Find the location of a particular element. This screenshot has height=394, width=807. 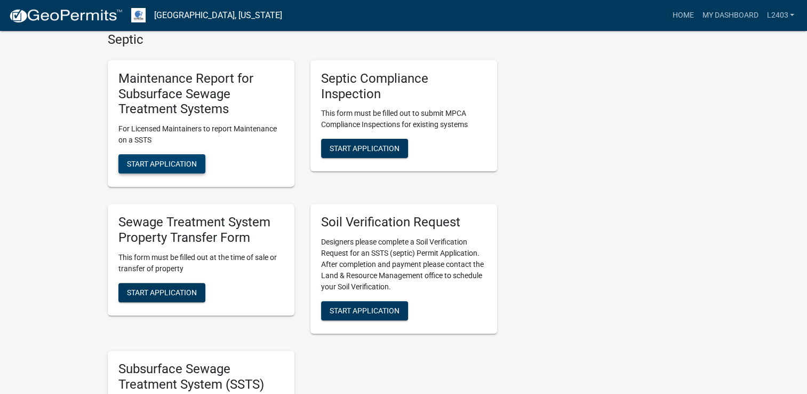

p: This form must be filled out at the time of sale or transfer of property is located at coordinates (201, 263).